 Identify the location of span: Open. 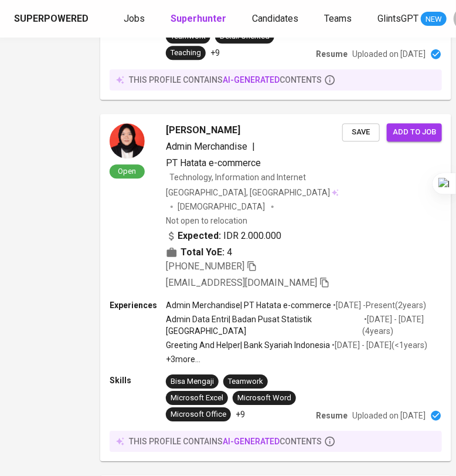
(127, 171).